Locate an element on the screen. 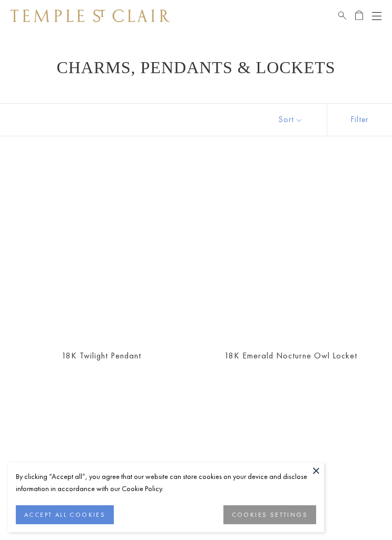 This screenshot has width=392, height=540. a: Open Shopping Bag is located at coordinates (359, 16).